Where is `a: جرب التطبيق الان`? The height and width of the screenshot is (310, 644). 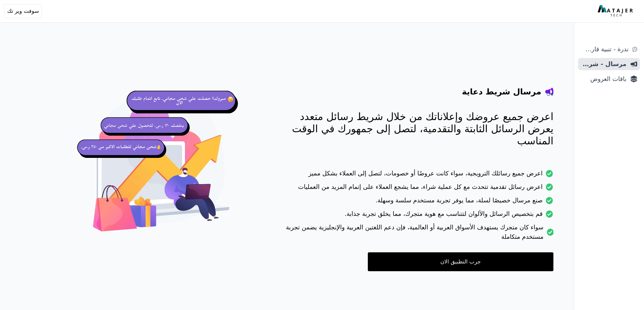
a: جرب التطبيق الان is located at coordinates (460, 262).